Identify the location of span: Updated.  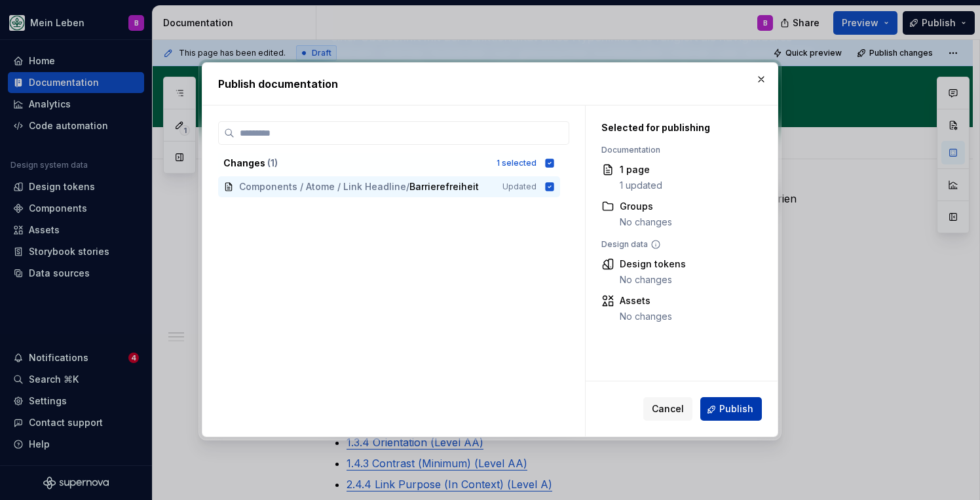
(519, 186).